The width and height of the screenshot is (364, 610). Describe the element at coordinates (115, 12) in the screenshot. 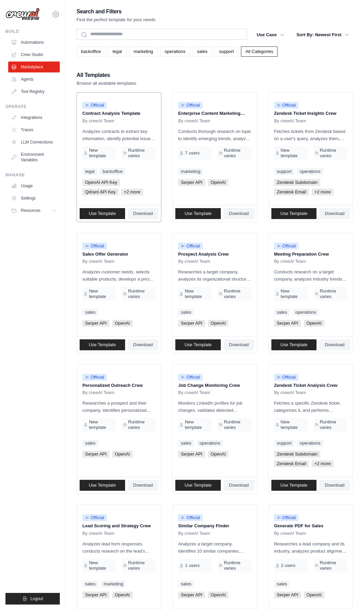

I see `h2: Search and Filters` at that location.